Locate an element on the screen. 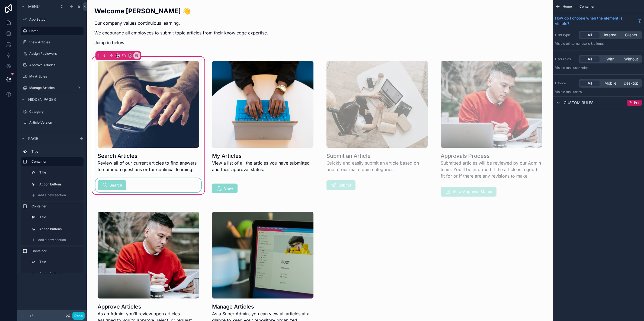 This screenshot has width=644, height=321. a: Category is located at coordinates (52, 112).